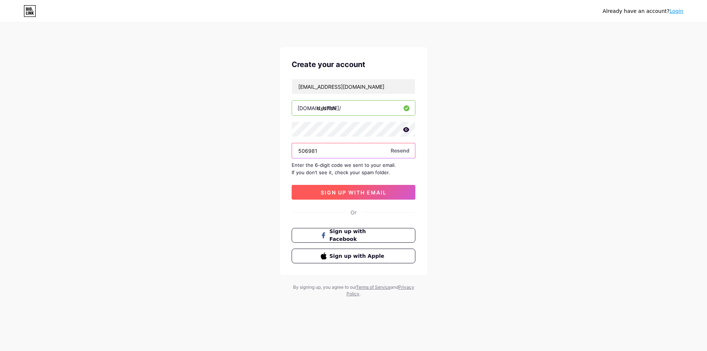 The image size is (707, 351). What do you see at coordinates (354, 235) in the screenshot?
I see `a: Sign up with Facebook` at bounding box center [354, 235].